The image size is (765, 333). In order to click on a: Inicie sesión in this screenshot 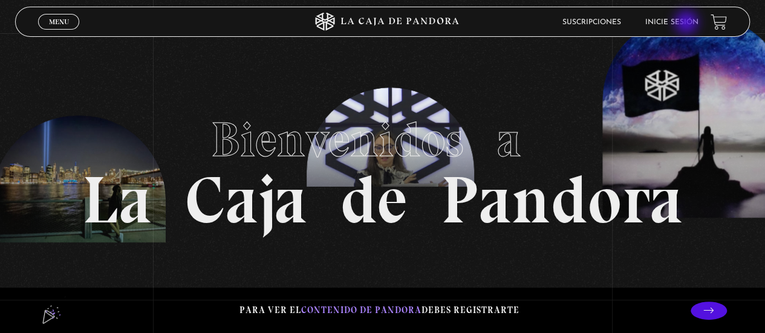, I will do `click(672, 22)`.